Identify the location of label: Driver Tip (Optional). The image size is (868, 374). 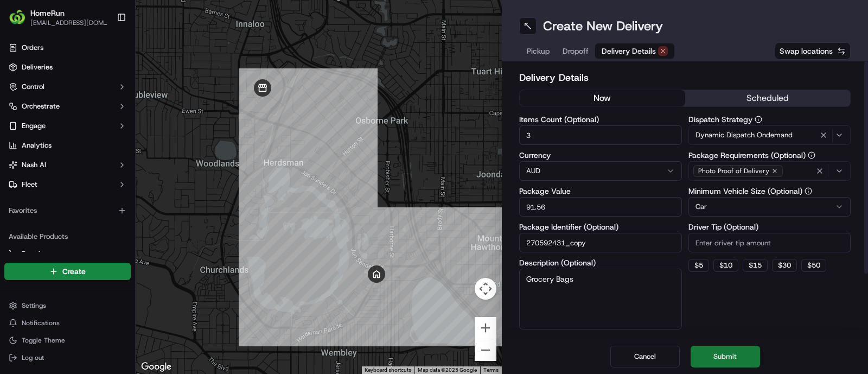
(769, 227).